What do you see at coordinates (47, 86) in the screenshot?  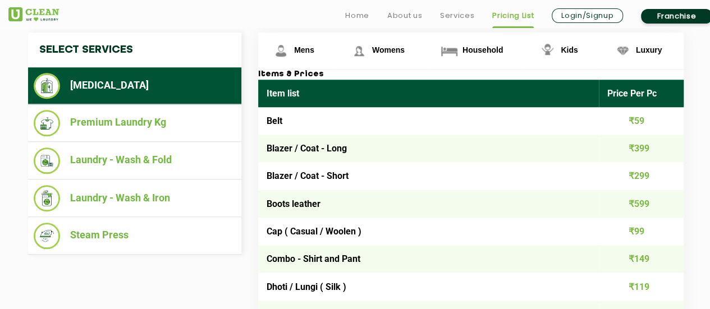 I see `img: Dry Cleaning` at bounding box center [47, 86].